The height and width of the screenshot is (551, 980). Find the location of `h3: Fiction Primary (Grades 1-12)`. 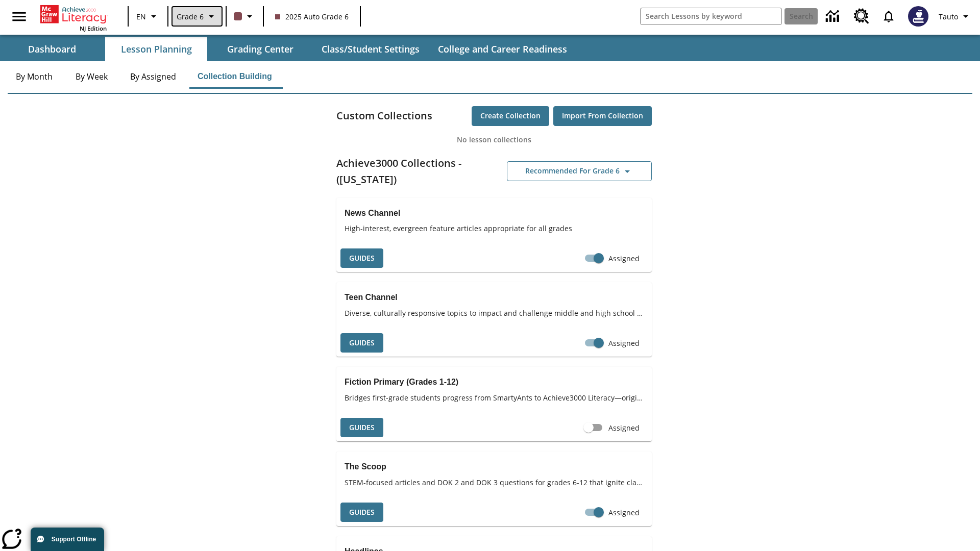

h3: Fiction Primary (Grades 1-12) is located at coordinates (494, 382).